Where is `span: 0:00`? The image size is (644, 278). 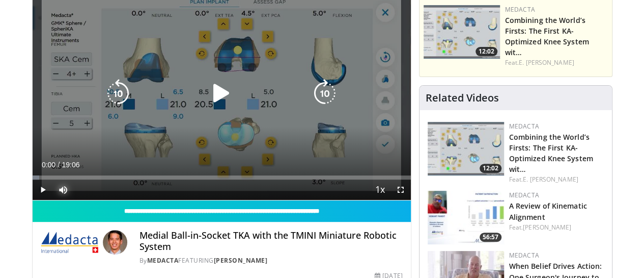
span: 0:00 is located at coordinates (48, 164).